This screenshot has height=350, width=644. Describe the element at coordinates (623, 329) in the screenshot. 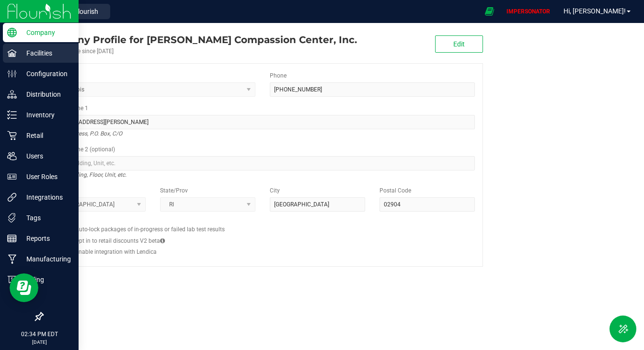

I see `button: Toggle Menu` at that location.